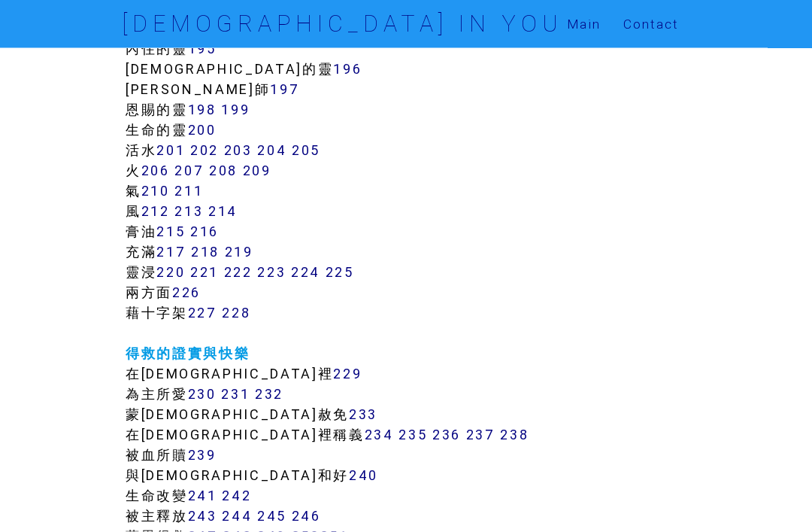 The image size is (812, 532). Describe the element at coordinates (202, 130) in the screenshot. I see `a: 200` at that location.